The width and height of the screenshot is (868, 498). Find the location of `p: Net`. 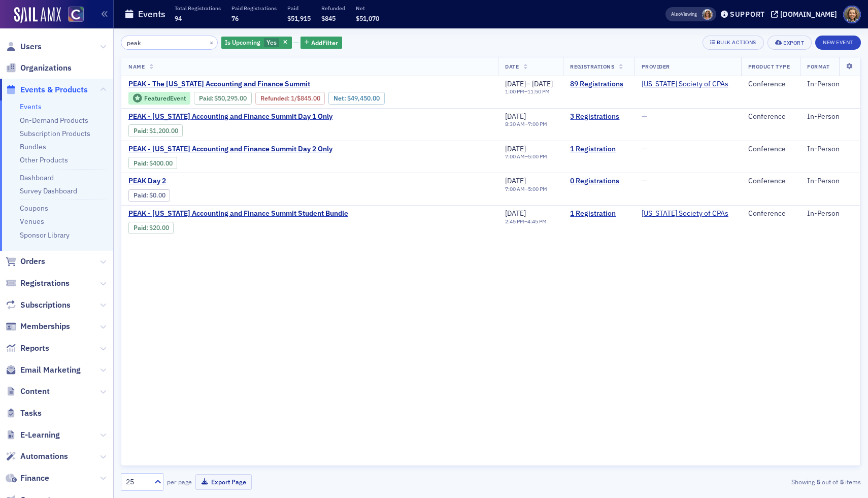

p: Net is located at coordinates (367, 8).